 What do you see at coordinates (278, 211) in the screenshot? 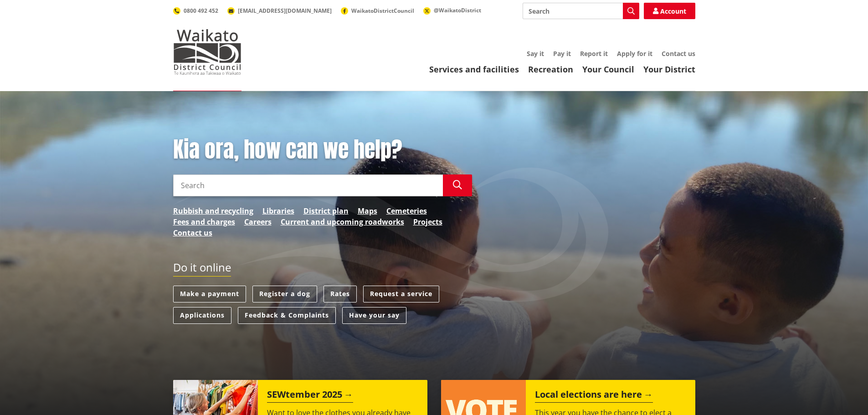
I see `a: Libraries` at bounding box center [278, 211].